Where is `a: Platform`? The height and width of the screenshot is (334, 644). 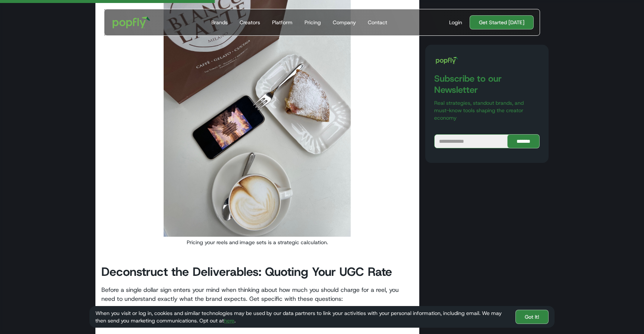 a: Platform is located at coordinates (282, 22).